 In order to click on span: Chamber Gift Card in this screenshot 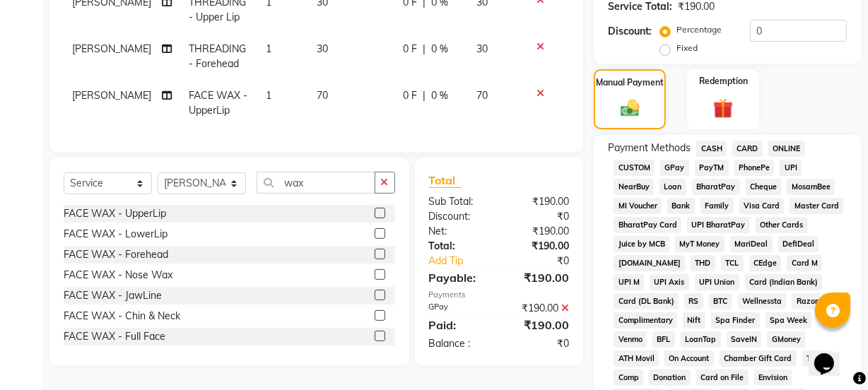, I will do `click(758, 358)`.